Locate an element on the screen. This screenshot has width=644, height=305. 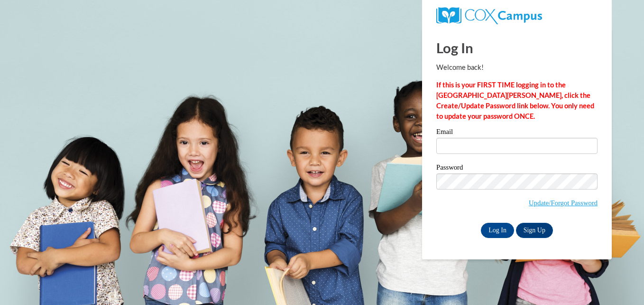
label: Password is located at coordinates (517, 169).